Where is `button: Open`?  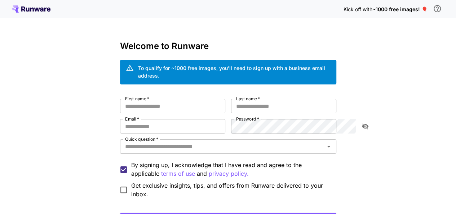
button: Open is located at coordinates (329, 146).